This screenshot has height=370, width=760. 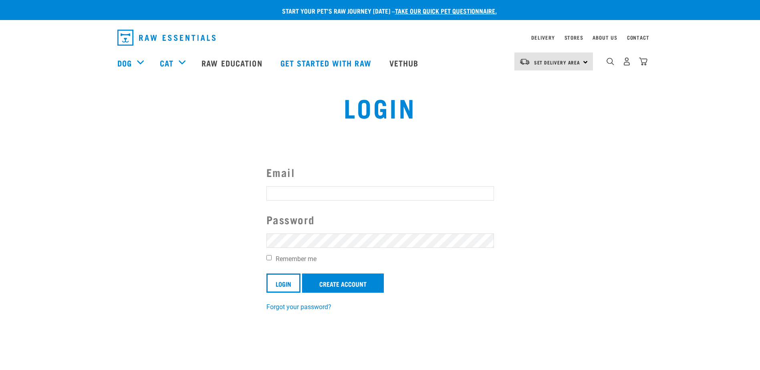 I want to click on img: van-moving.png, so click(x=524, y=62).